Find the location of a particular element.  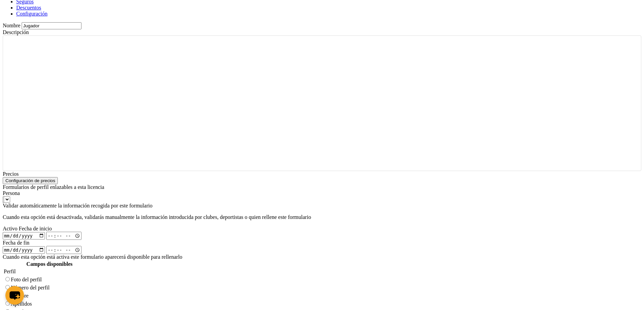

td: Foto del perfil is located at coordinates (50, 279).